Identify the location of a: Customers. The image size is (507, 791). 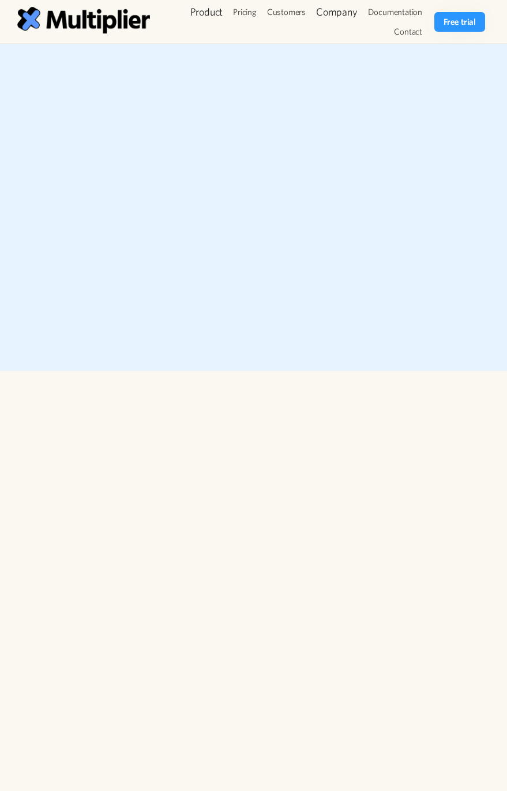
(286, 12).